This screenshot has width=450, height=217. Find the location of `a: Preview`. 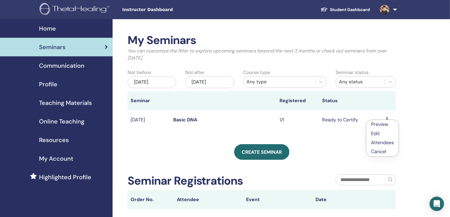

a: Preview is located at coordinates (379, 124).